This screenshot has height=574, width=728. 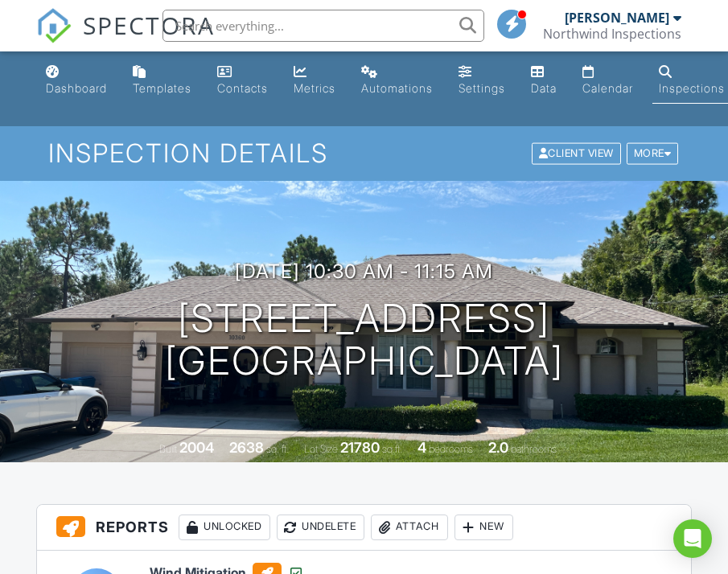 I want to click on span: sq.ft., so click(x=391, y=449).